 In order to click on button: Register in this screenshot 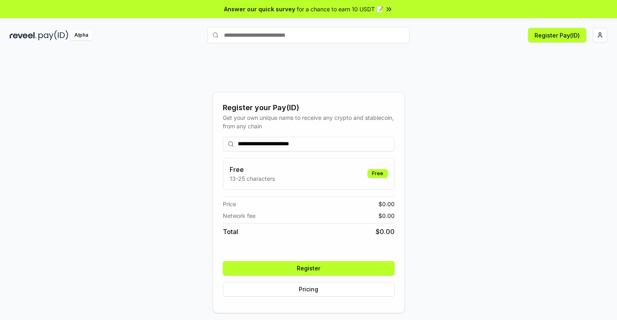, I will do `click(308, 269)`.